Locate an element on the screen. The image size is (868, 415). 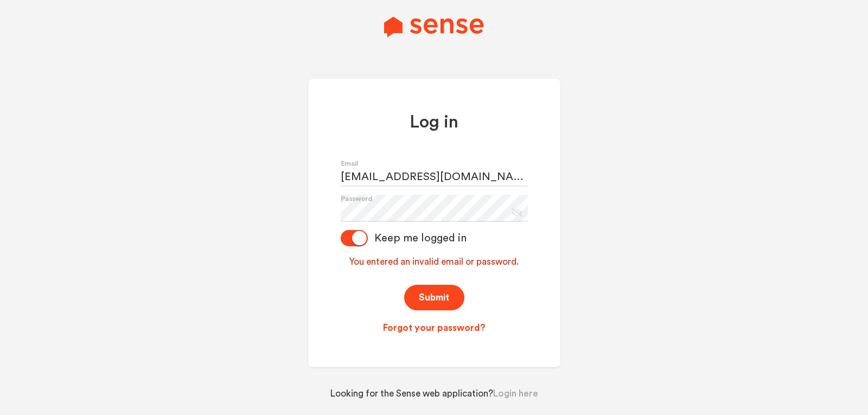
div: You entered an invalid email or password. is located at coordinates (434, 262).